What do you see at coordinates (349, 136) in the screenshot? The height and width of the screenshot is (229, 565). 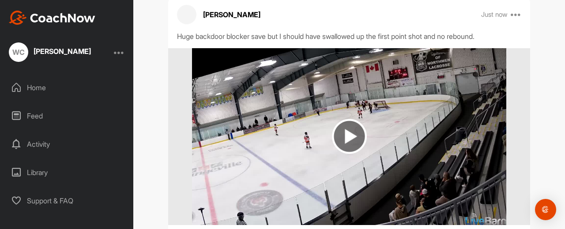 I see `img: media` at bounding box center [349, 136].